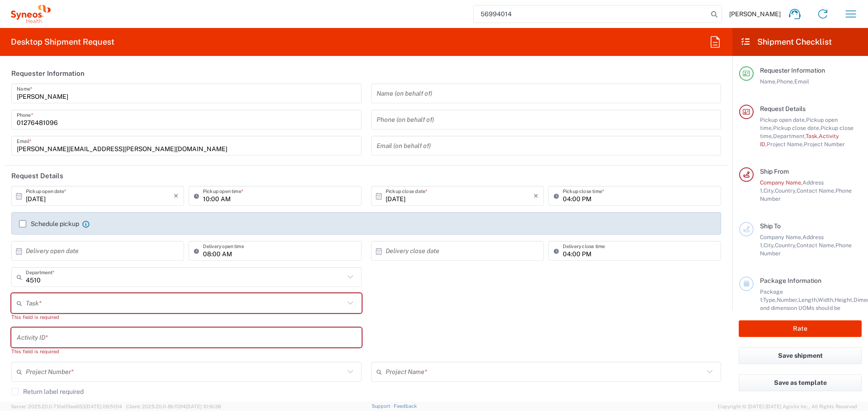 This screenshot has height=411, width=868. I want to click on span: Width,, so click(826, 300).